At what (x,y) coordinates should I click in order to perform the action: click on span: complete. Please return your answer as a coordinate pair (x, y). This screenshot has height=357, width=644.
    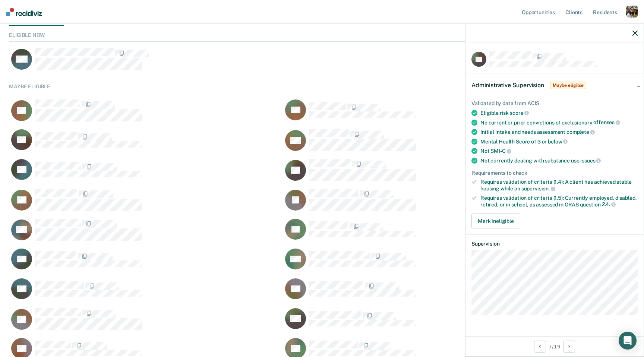
    Looking at the image, I should click on (581, 132).